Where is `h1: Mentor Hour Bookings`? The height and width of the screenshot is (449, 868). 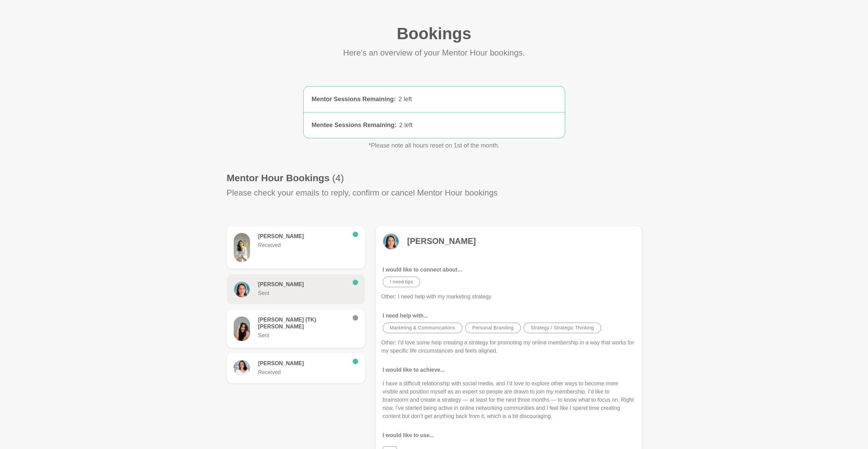
h1: Mentor Hour Bookings is located at coordinates (286, 178).